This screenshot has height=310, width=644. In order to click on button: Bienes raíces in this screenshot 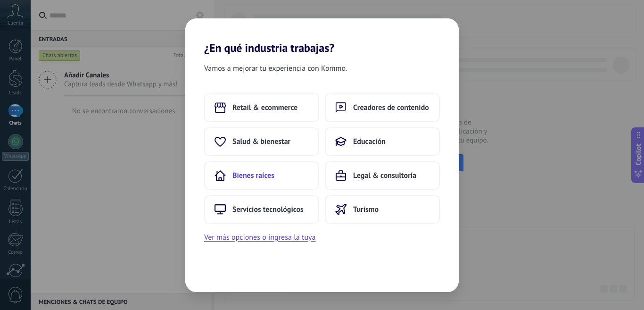, I will do `click(262, 176)`.